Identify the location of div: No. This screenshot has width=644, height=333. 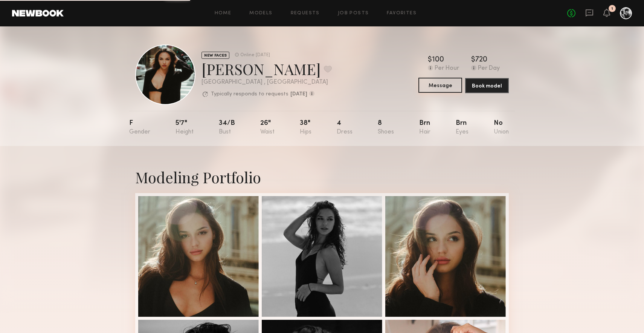
(501, 127).